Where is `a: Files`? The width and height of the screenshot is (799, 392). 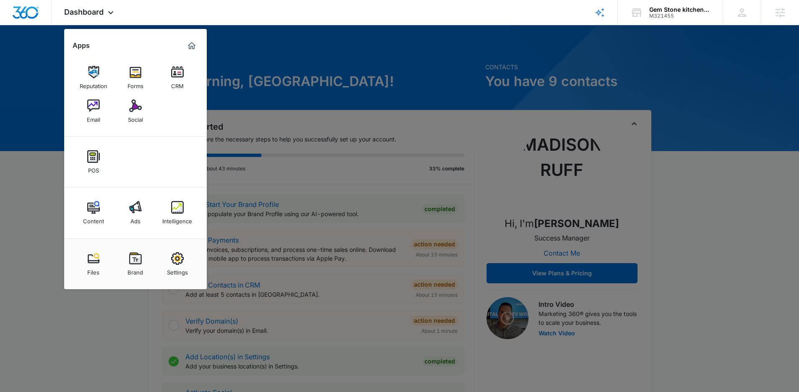 a: Files is located at coordinates (94, 264).